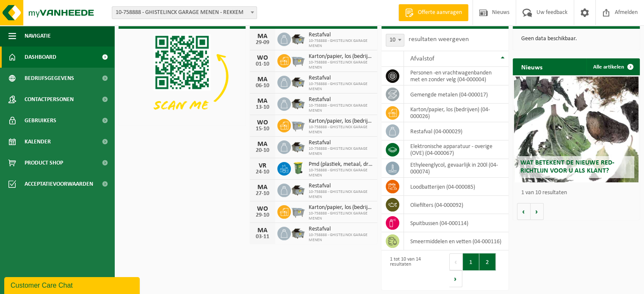  I want to click on td: elektronische apparatuur - overige (OVE) (04-000067), so click(456, 150).